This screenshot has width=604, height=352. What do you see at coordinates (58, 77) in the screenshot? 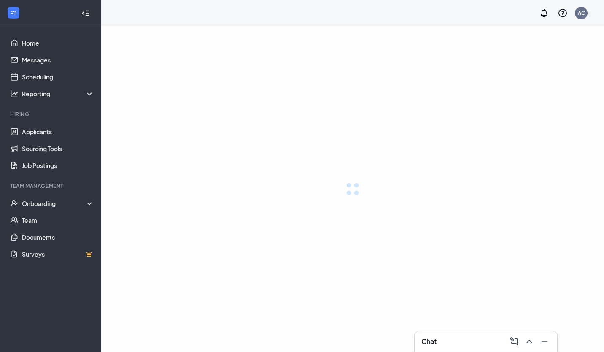
I see `a: Scheduling` at bounding box center [58, 77].